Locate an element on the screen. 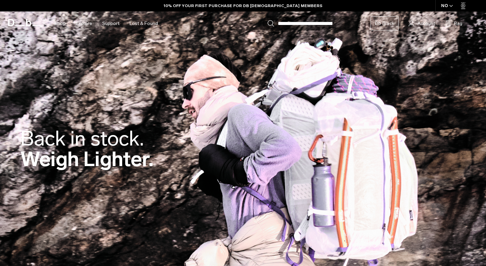  span: Bag is located at coordinates (458, 23).